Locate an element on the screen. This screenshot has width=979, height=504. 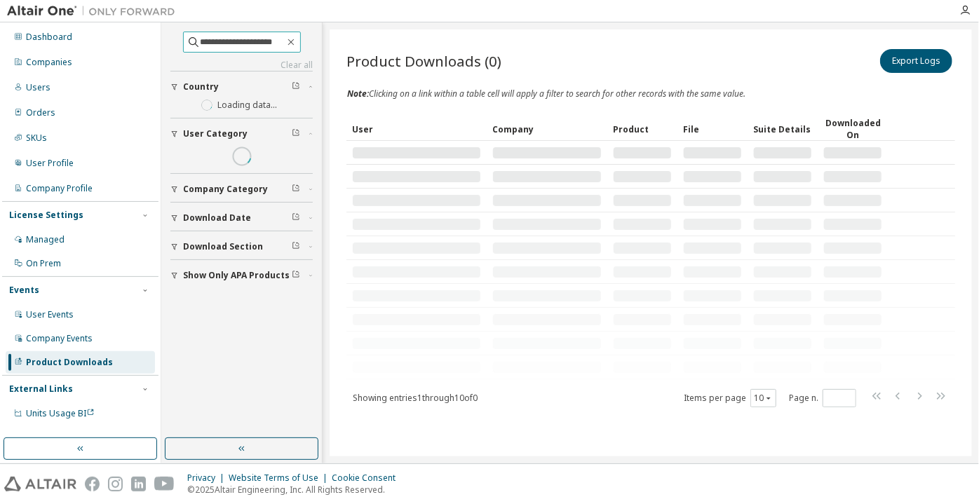
button: User Category is located at coordinates (241, 134).